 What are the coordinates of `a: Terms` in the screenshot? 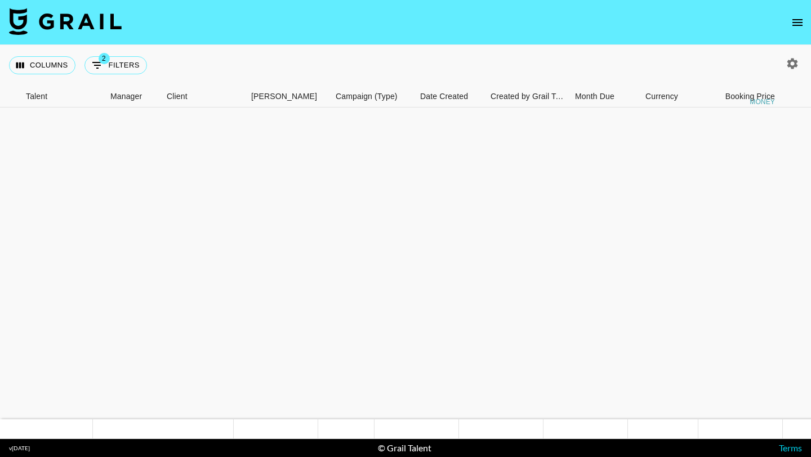 It's located at (790, 448).